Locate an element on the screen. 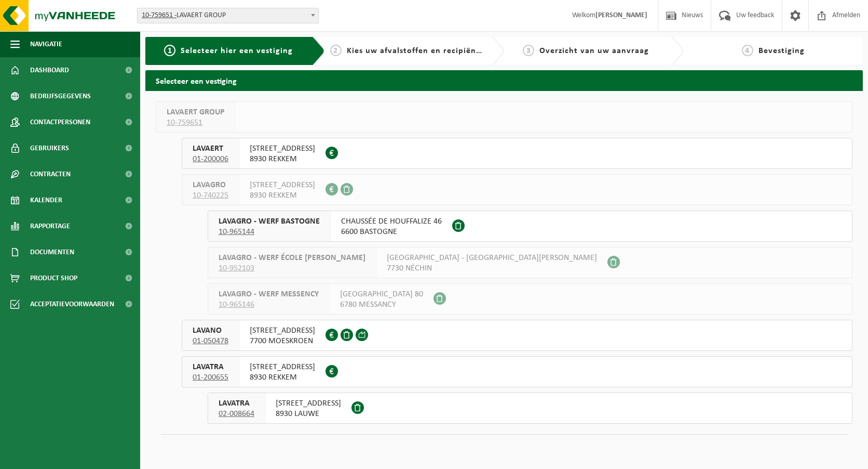  span: 2 is located at coordinates (336, 51).